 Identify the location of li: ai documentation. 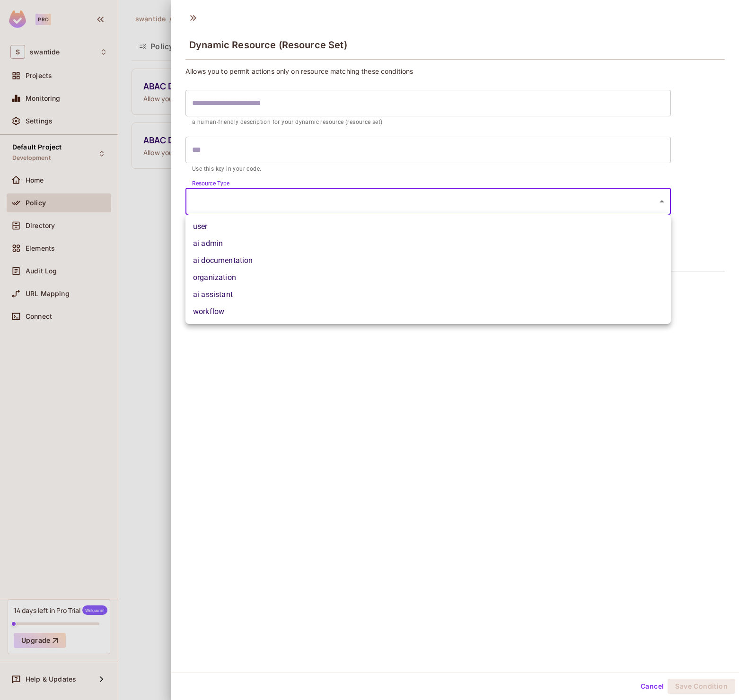
(428, 261).